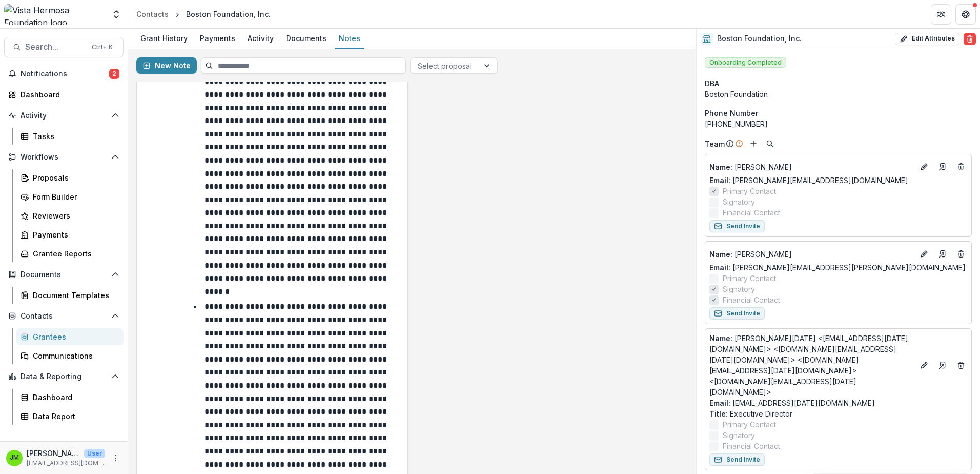 Image resolution: width=980 pixels, height=474 pixels. Describe the element at coordinates (74, 215) in the screenshot. I see `div: Reviewers` at that location.